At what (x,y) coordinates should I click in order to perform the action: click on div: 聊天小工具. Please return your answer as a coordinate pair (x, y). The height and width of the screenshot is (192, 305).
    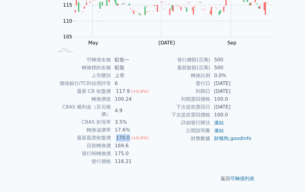
    Looking at the image, I should click on (290, 178).